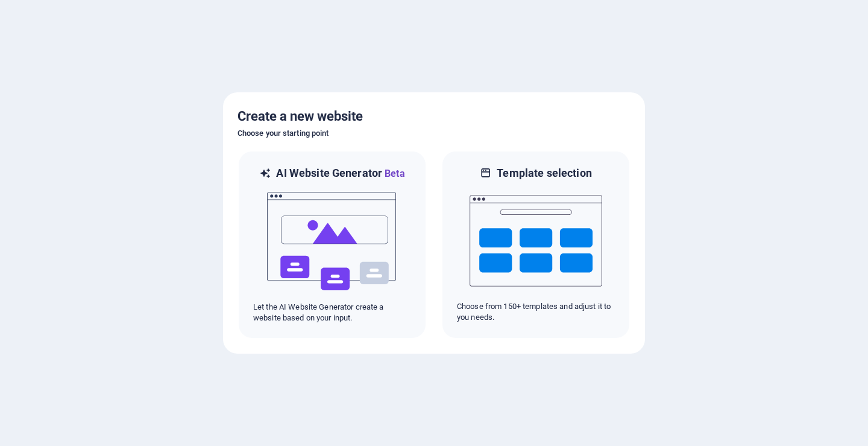 The width and height of the screenshot is (868, 446). I want to click on p: Let the AI Website Generator create a website based on your input., so click(333, 313).